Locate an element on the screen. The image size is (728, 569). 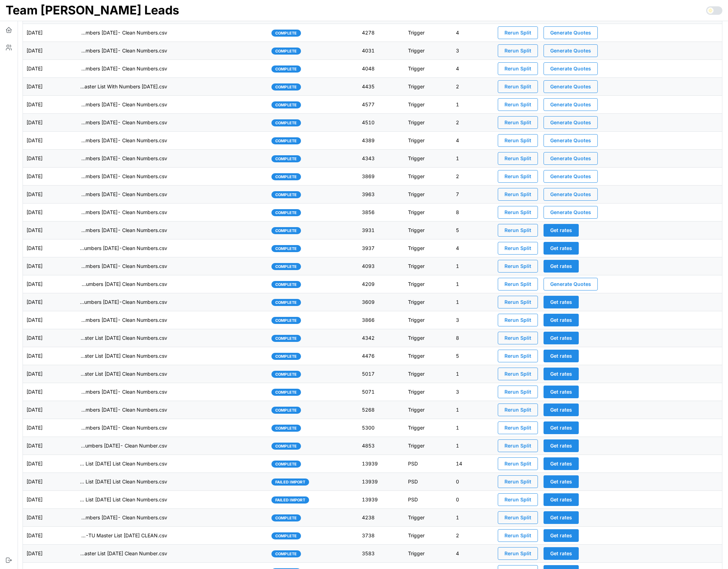
td: 5268 is located at coordinates (381, 410).